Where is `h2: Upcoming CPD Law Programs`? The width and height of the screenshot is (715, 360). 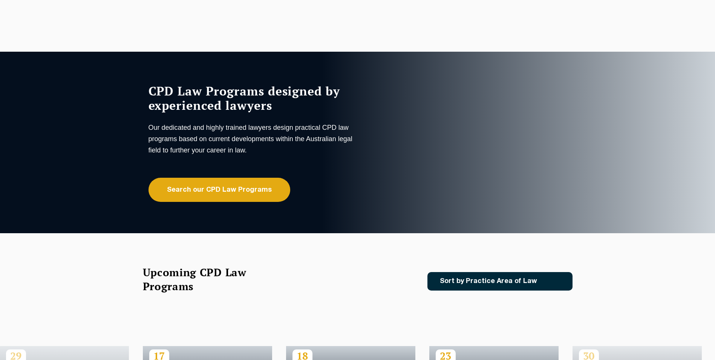
h2: Upcoming CPD Law Programs is located at coordinates (204, 279).